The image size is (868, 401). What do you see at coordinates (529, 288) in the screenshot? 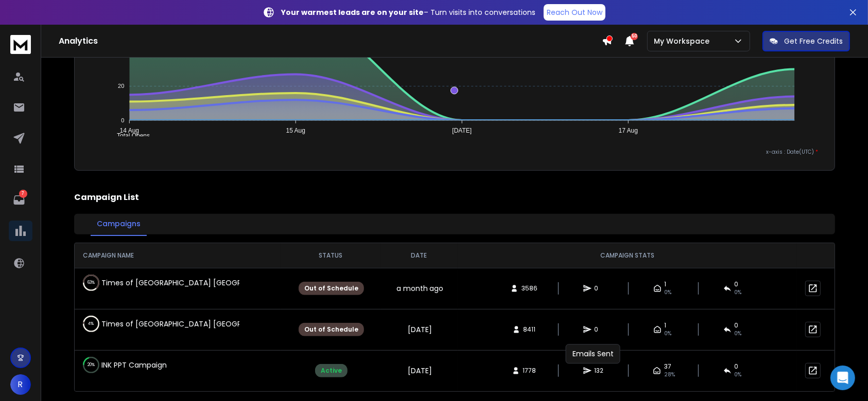
I see `span: 3586` at bounding box center [529, 288].